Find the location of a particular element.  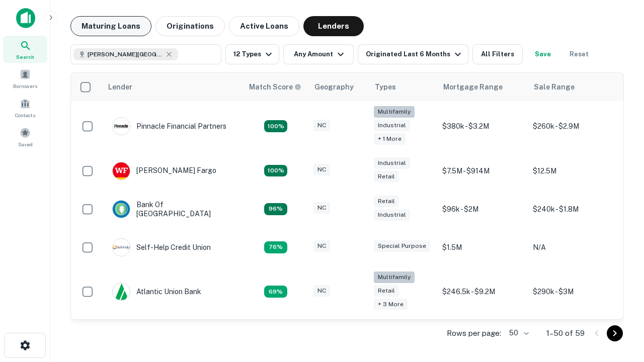

span: Contacts is located at coordinates (25, 115).